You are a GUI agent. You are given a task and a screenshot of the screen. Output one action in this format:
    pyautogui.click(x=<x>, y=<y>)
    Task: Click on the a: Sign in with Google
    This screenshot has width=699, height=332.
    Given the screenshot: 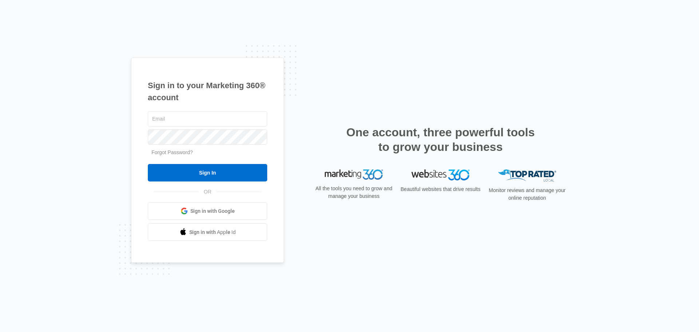 What is the action you would take?
    pyautogui.click(x=208, y=211)
    